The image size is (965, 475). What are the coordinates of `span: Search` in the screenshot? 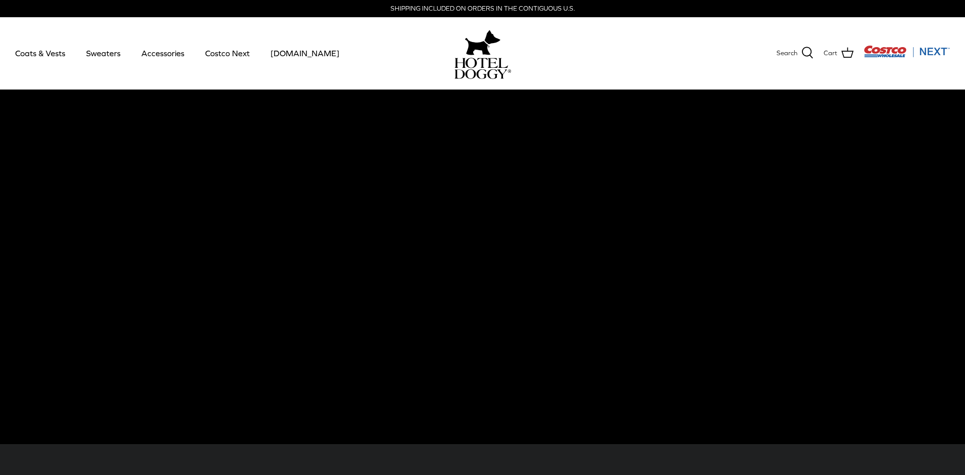 It's located at (787, 53).